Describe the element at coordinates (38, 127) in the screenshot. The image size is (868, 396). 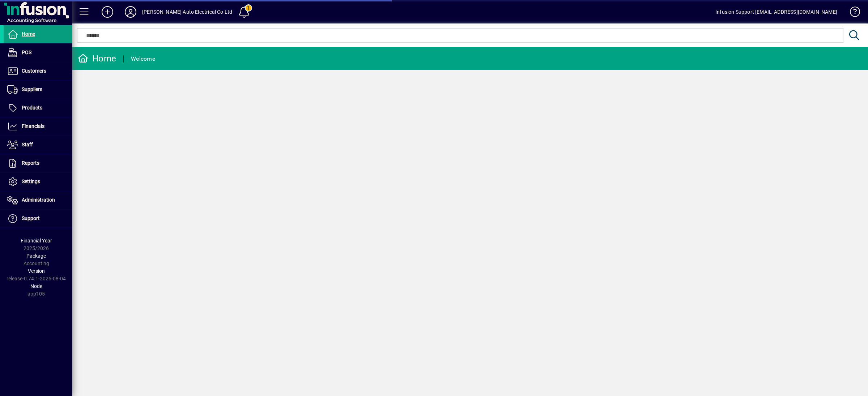
I see `a: Financials` at that location.